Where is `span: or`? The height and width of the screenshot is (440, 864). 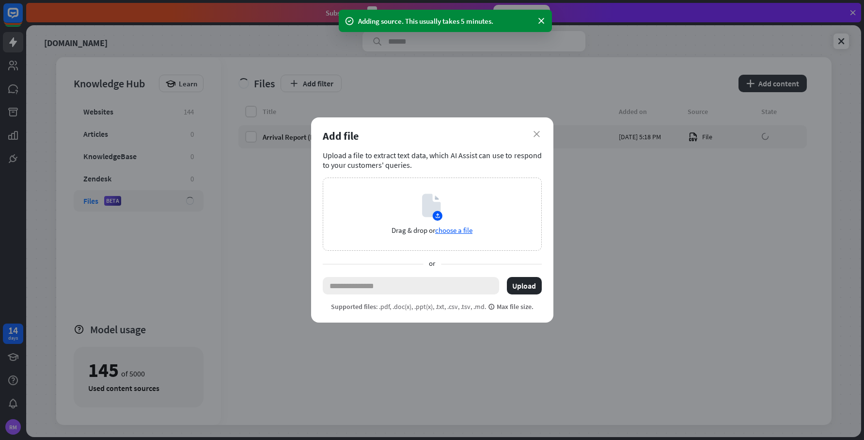
span: or is located at coordinates (432, 264).